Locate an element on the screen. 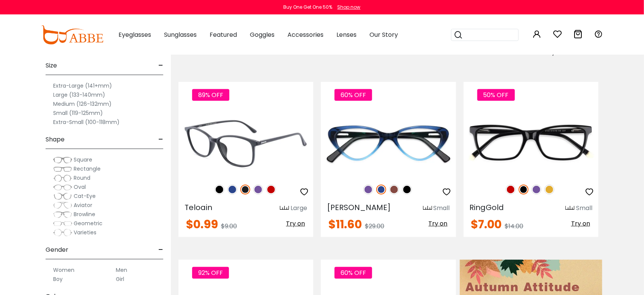  img: Rectangle.png is located at coordinates (63, 169).